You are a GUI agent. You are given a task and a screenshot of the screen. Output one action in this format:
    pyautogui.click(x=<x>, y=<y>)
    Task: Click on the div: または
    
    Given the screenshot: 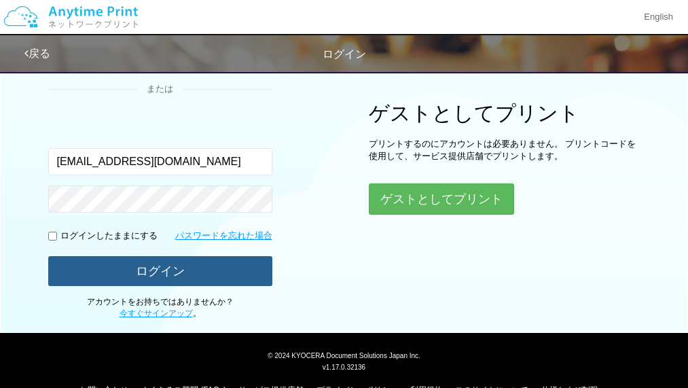 What is the action you would take?
    pyautogui.click(x=160, y=89)
    